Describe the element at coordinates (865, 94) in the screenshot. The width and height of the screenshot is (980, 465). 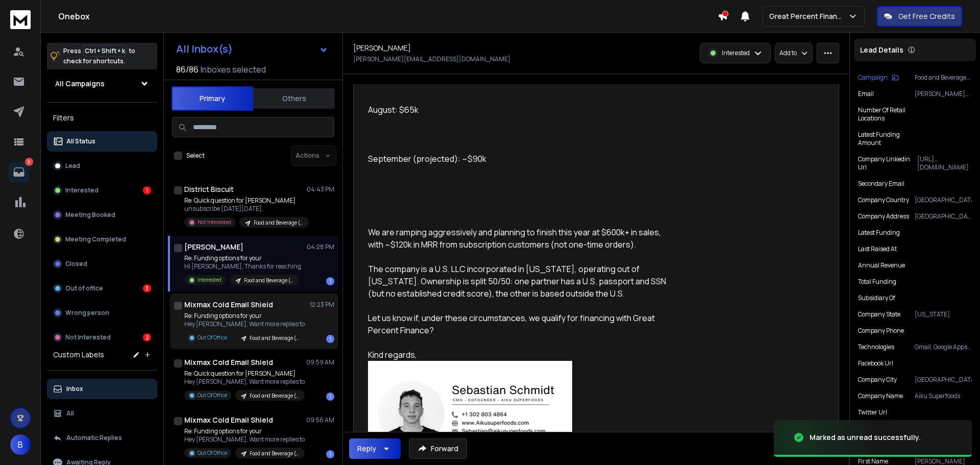
I see `p: Email` at that location.